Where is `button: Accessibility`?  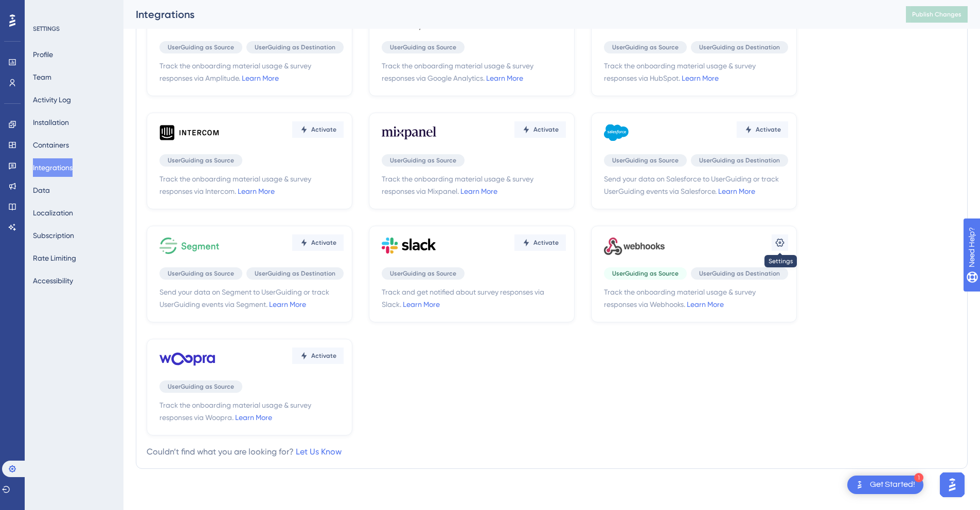
button: Accessibility is located at coordinates (53, 280).